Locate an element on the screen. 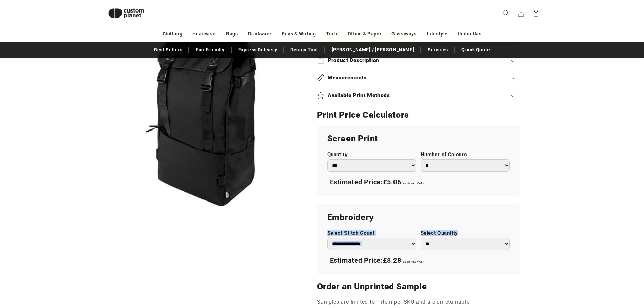 This screenshot has height=308, width=644. label: Select Stitch Count is located at coordinates (372, 233).